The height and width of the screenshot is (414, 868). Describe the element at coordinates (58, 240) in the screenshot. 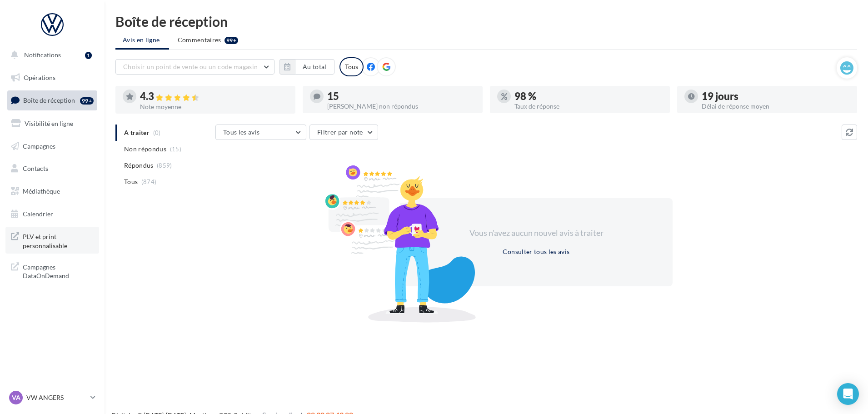

I see `span: PLV et print personnalisable` at that location.